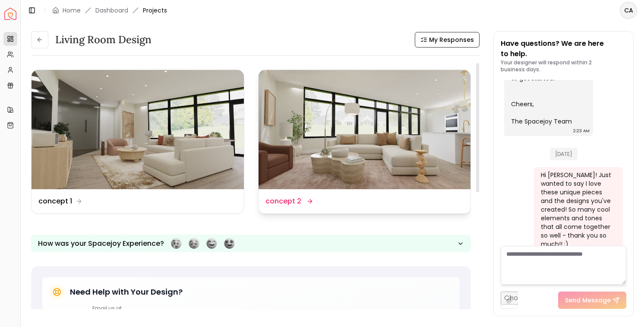 The image size is (644, 327). I want to click on a: concept 1concept 1, so click(138, 142).